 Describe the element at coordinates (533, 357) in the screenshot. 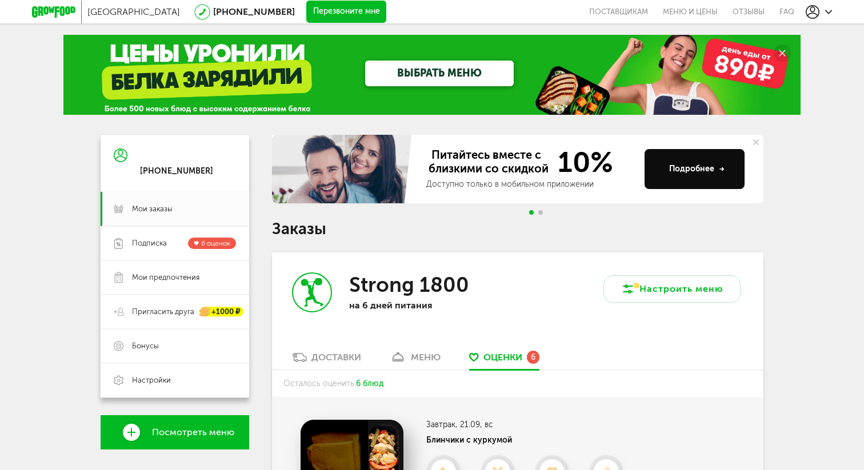

I see `div: 6` at that location.